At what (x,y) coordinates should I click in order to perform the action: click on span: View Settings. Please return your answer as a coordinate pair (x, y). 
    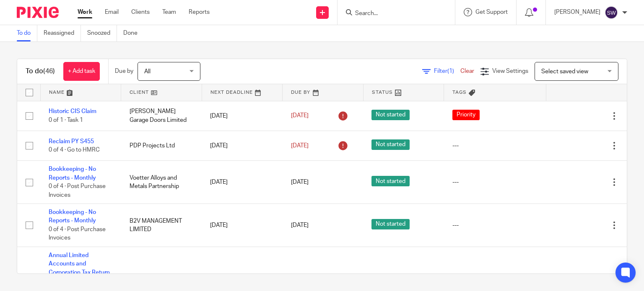
    Looking at the image, I should click on (510, 71).